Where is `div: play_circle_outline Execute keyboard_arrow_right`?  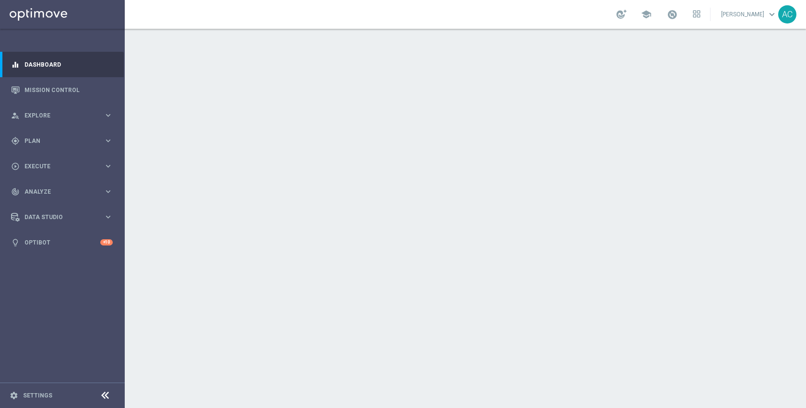
div: play_circle_outline Execute keyboard_arrow_right is located at coordinates (62, 166).